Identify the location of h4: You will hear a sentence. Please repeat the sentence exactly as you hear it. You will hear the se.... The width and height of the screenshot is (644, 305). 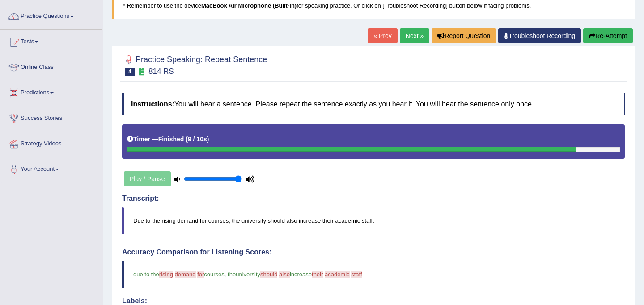
(373, 105).